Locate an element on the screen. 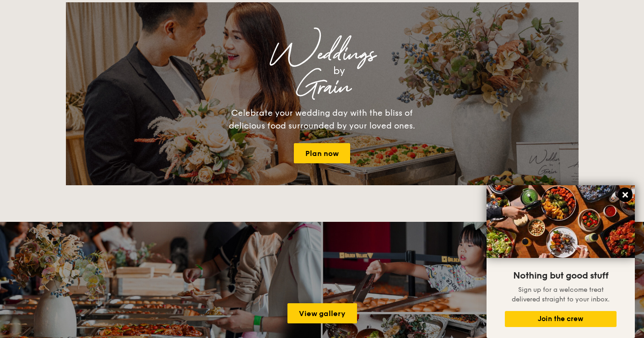 Image resolution: width=644 pixels, height=338 pixels. div: Grain is located at coordinates (322, 87).